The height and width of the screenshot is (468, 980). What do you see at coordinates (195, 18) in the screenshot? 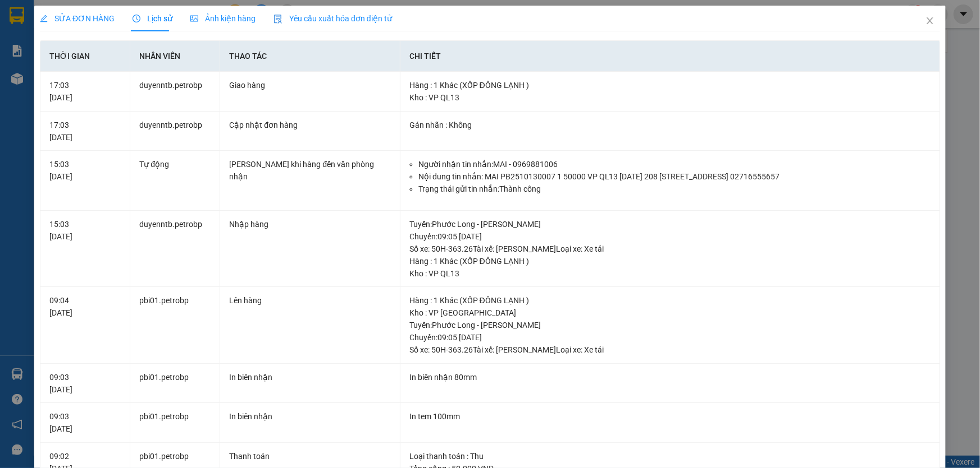
I see `span: picture` at bounding box center [195, 18].